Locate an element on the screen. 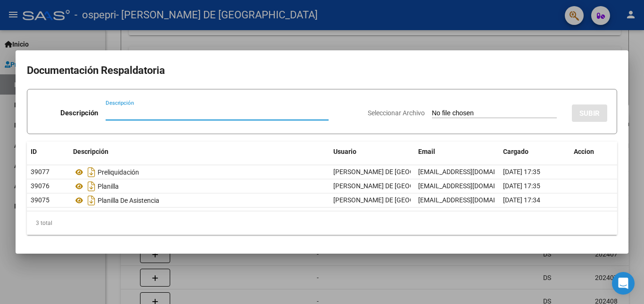 Image resolution: width=644 pixels, height=304 pixels. div: 3 total is located at coordinates (322, 223).